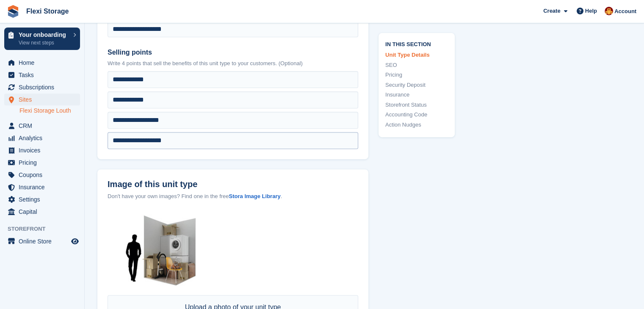  I want to click on span: CRM, so click(44, 126).